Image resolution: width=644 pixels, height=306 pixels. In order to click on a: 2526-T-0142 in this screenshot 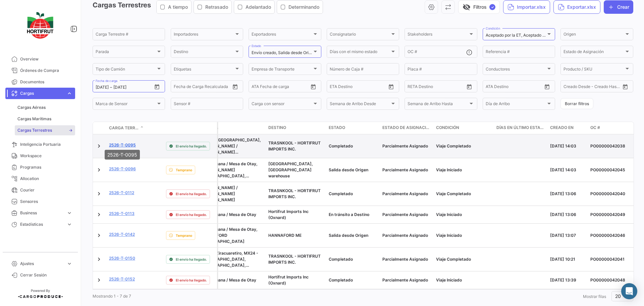, I will do `click(122, 234)`.